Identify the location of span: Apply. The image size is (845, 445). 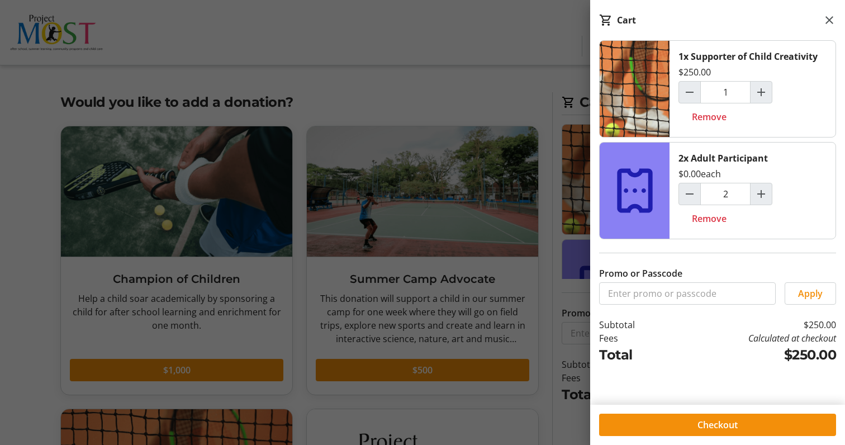
(810, 293).